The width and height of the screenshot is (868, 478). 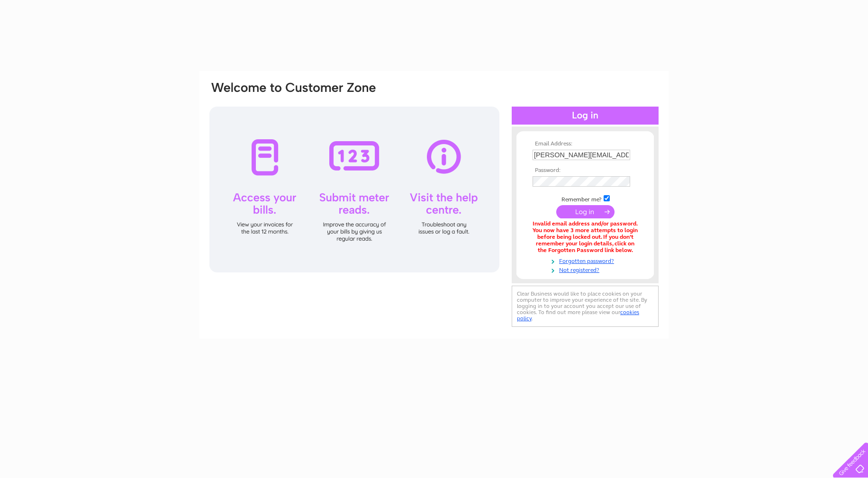 What do you see at coordinates (578, 315) in the screenshot?
I see `a: cookies policy` at bounding box center [578, 315].